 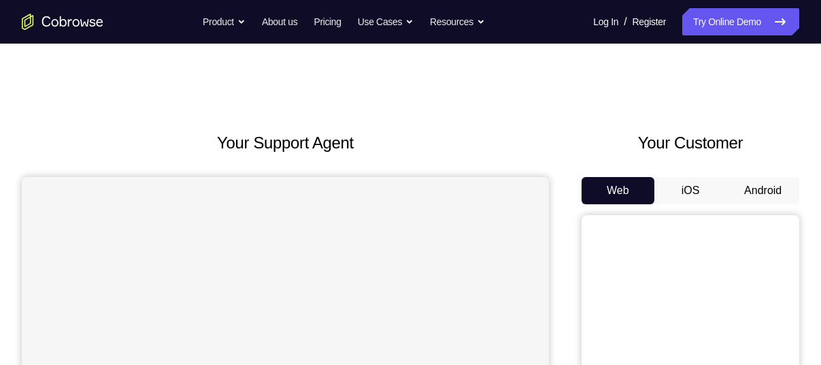 I want to click on a: Log In, so click(x=606, y=22).